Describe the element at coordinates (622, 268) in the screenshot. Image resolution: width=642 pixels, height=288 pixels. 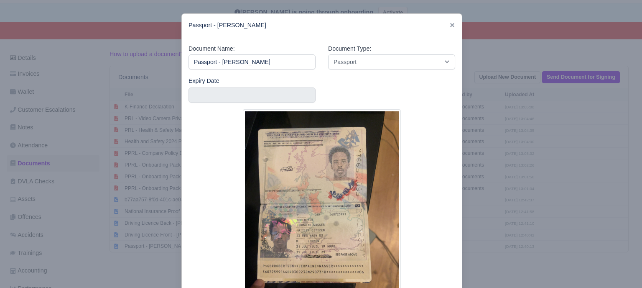
I see `div: Chat Widget` at that location.